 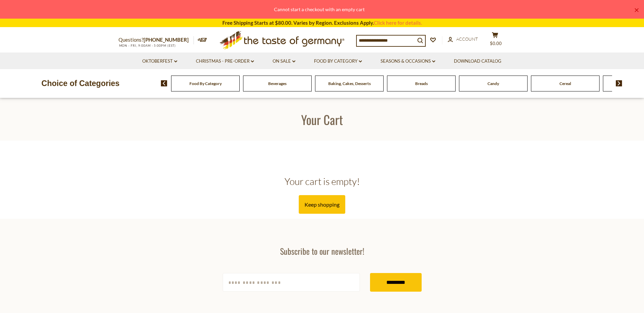 What do you see at coordinates (225, 61) in the screenshot?
I see `a: Christmas - PRE-ORDER` at bounding box center [225, 61].